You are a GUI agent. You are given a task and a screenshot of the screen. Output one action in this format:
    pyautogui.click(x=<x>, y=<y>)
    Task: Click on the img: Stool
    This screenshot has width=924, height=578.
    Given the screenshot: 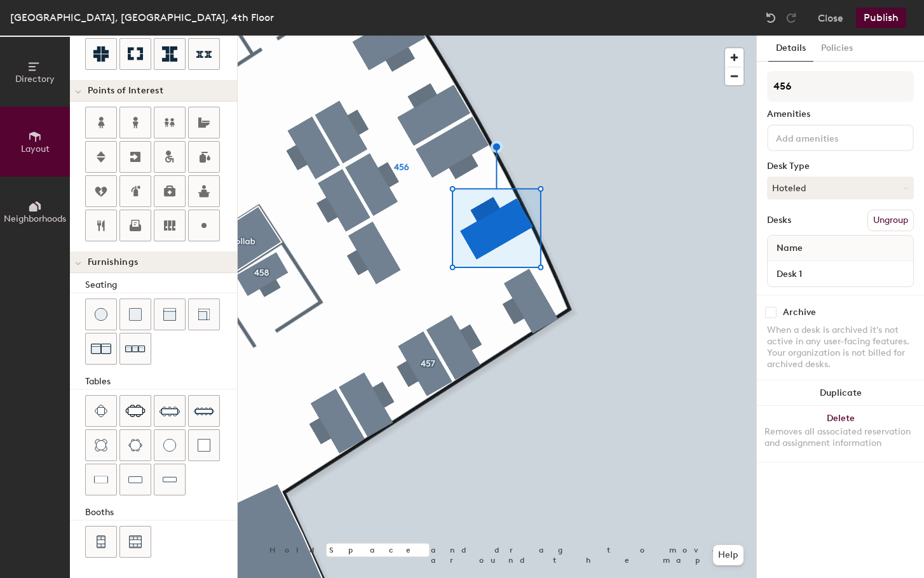 What is the action you would take?
    pyautogui.click(x=101, y=315)
    